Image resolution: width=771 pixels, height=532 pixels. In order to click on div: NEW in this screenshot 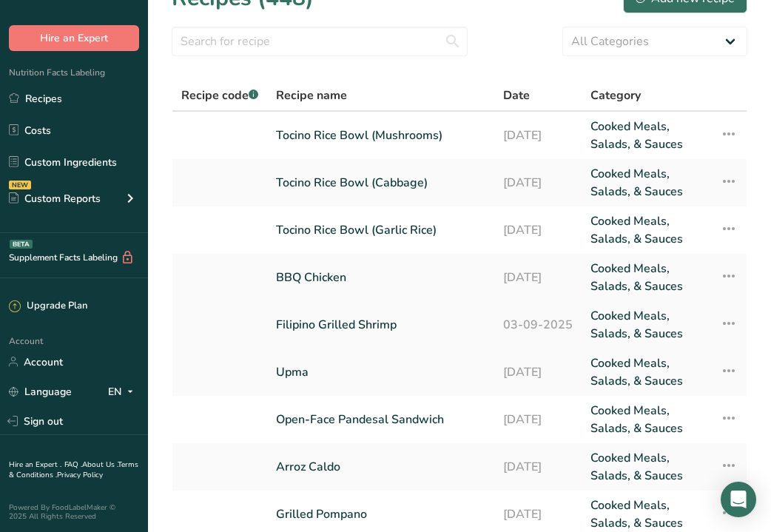, I will do `click(20, 185)`.